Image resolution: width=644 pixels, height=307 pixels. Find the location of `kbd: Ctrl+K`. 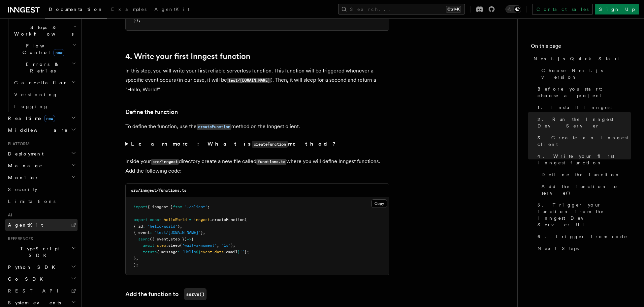

kbd: Ctrl+K is located at coordinates (453, 9).